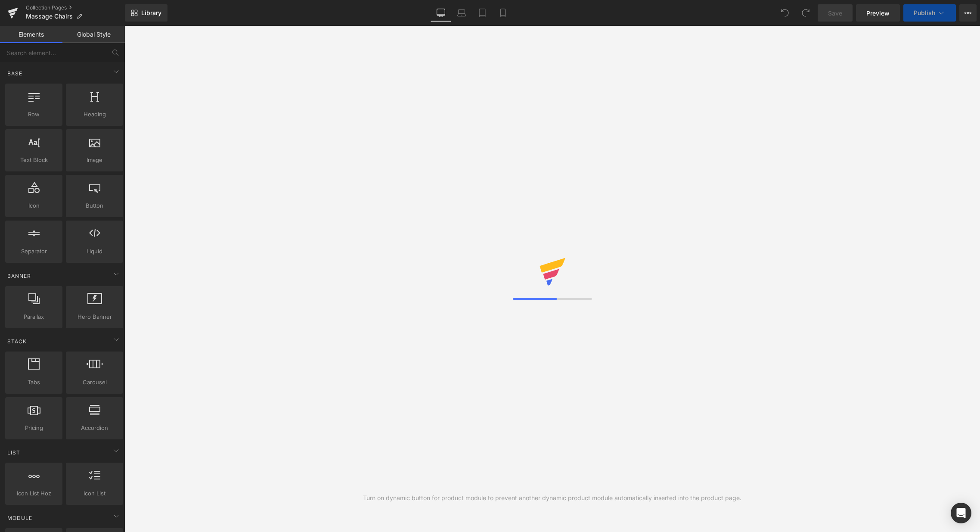 This screenshot has height=532, width=980. What do you see at coordinates (930, 13) in the screenshot?
I see `button: Publish` at bounding box center [930, 13].